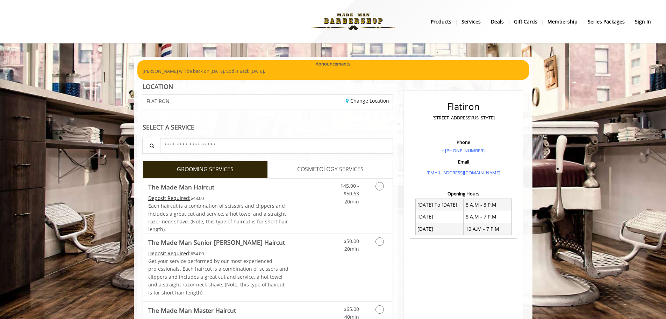  Describe the element at coordinates (488, 205) in the screenshot. I see `td: 8 A.M - 8 P.M` at that location.